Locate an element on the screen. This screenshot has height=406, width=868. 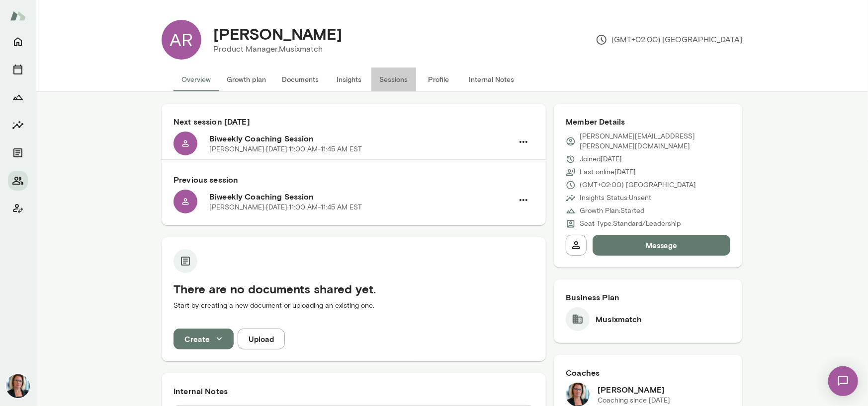
button: Internal Notes is located at coordinates (491, 79).